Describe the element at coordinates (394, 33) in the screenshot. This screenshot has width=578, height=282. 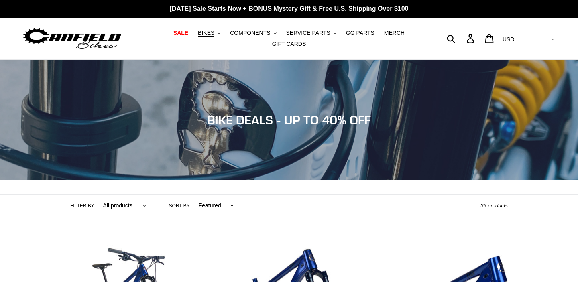
I see `span: MERCH` at that location.